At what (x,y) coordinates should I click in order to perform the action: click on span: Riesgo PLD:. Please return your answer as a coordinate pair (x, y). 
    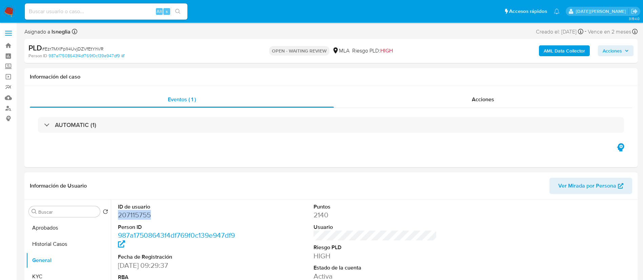
    Looking at the image, I should click on (372, 51).